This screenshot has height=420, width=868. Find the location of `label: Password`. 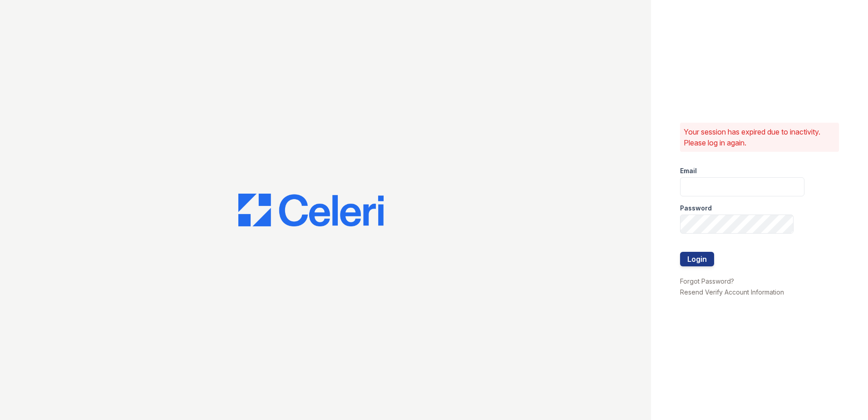

label: Password is located at coordinates (696, 208).